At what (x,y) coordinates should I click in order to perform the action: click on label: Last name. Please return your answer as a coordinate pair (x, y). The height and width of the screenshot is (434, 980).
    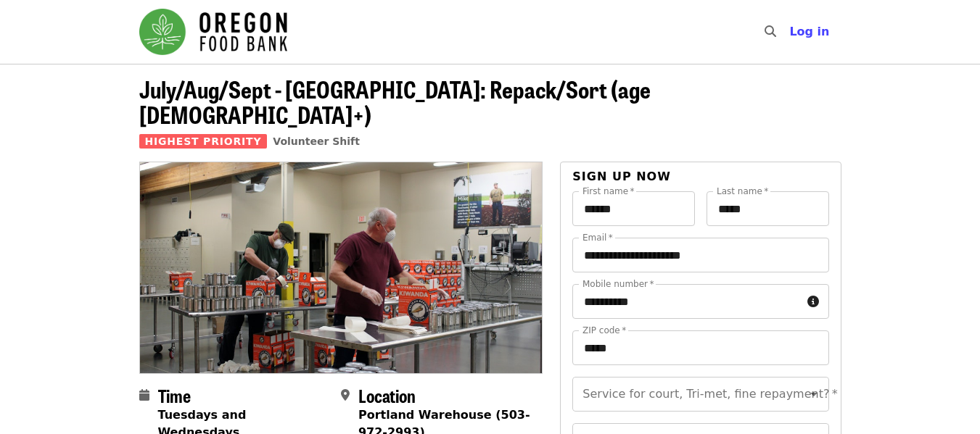
    Looking at the image, I should click on (742, 191).